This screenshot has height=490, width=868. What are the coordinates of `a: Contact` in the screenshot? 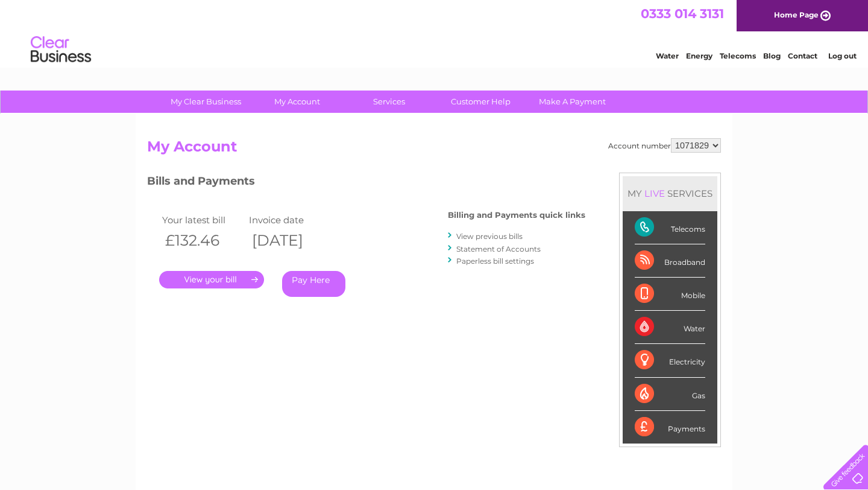 It's located at (802, 56).